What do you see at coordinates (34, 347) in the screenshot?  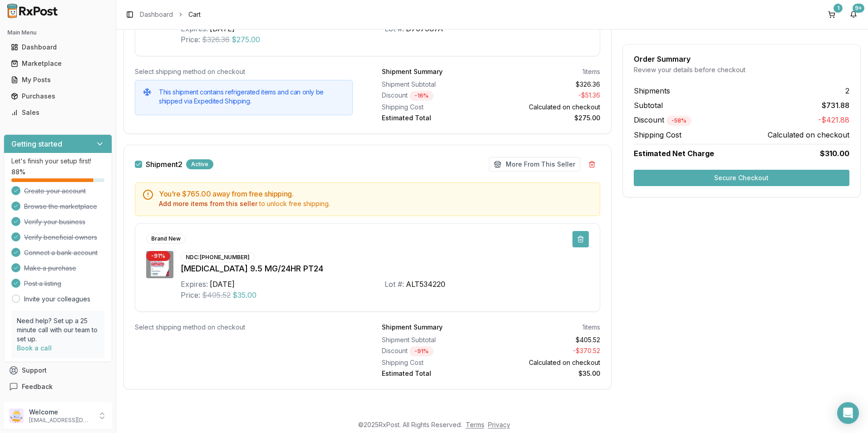 I see `a: Book a call` at bounding box center [34, 347].